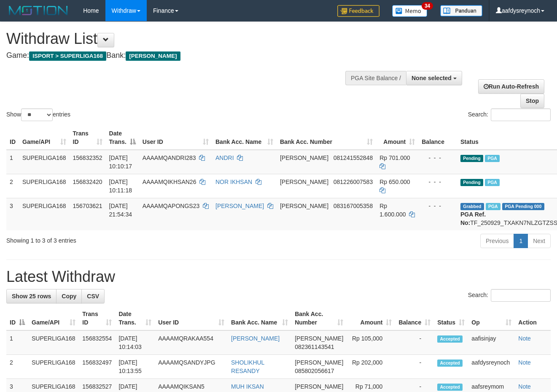 The image size is (557, 392). What do you see at coordinates (358, 11) in the screenshot?
I see `img: Feedback.jpg` at bounding box center [358, 11].